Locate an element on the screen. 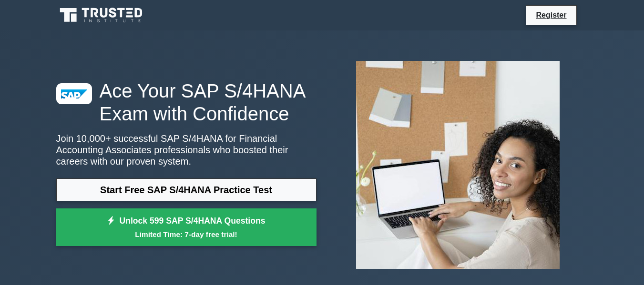  h1: Ace Your SAP S/4HANA Exam with Confidence is located at coordinates (186, 102).